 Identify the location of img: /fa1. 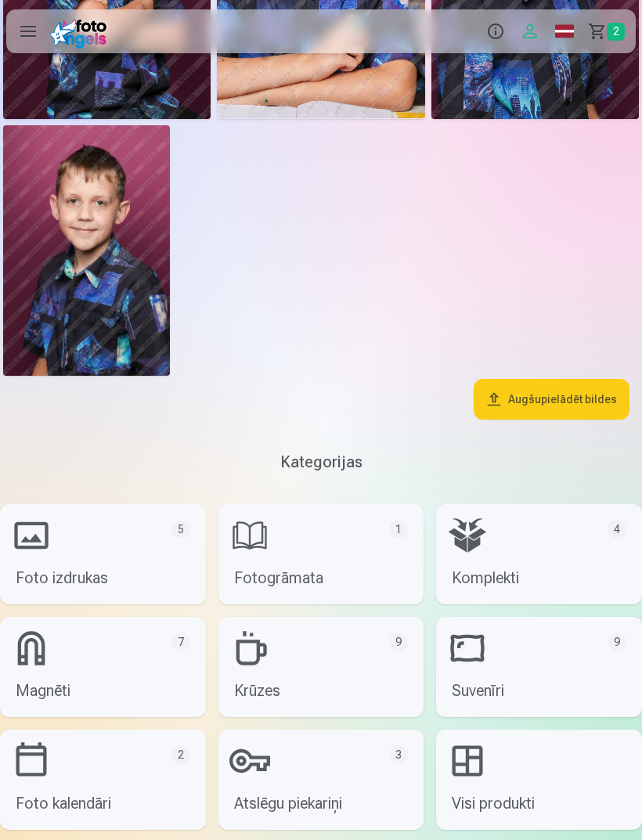
(81, 31).